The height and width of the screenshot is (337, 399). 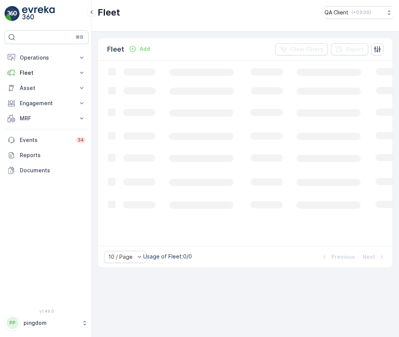 I want to click on div: PP, so click(x=13, y=323).